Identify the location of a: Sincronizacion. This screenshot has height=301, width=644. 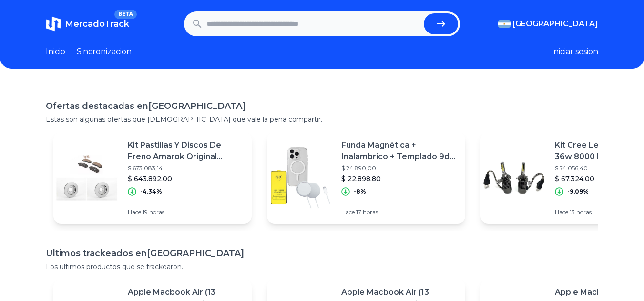
(104, 52).